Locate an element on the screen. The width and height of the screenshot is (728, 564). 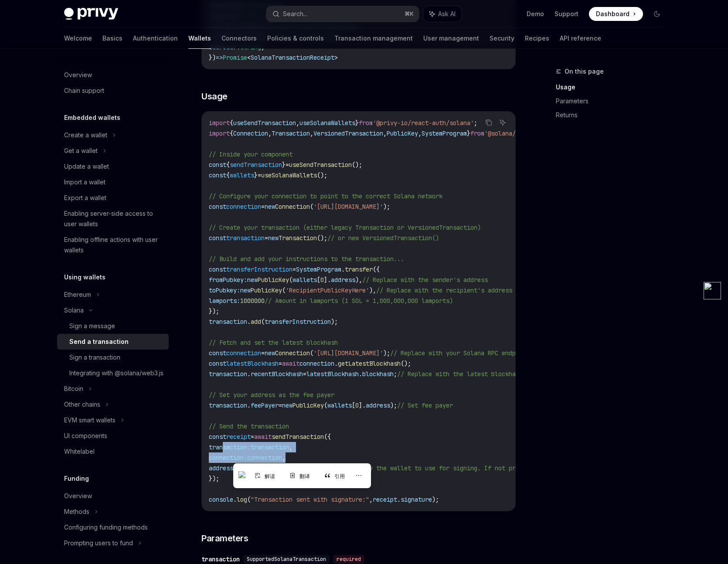
span: from is located at coordinates (477, 133).